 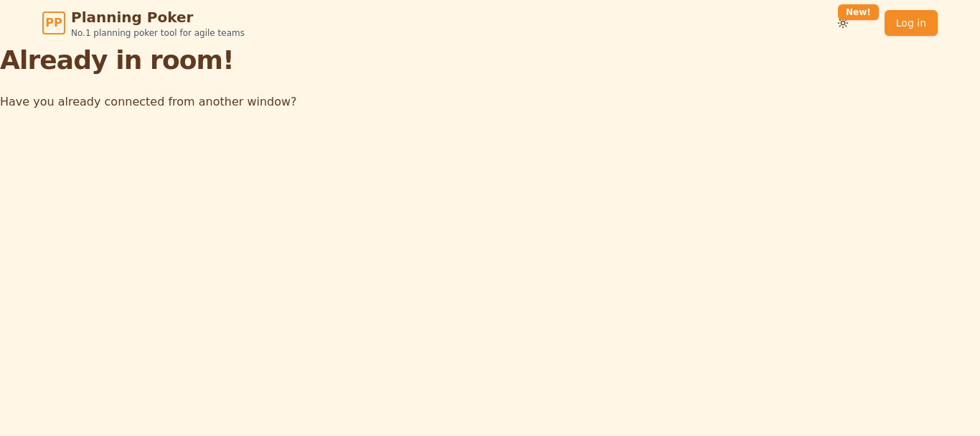 What do you see at coordinates (911, 23) in the screenshot?
I see `a: Log in` at bounding box center [911, 23].